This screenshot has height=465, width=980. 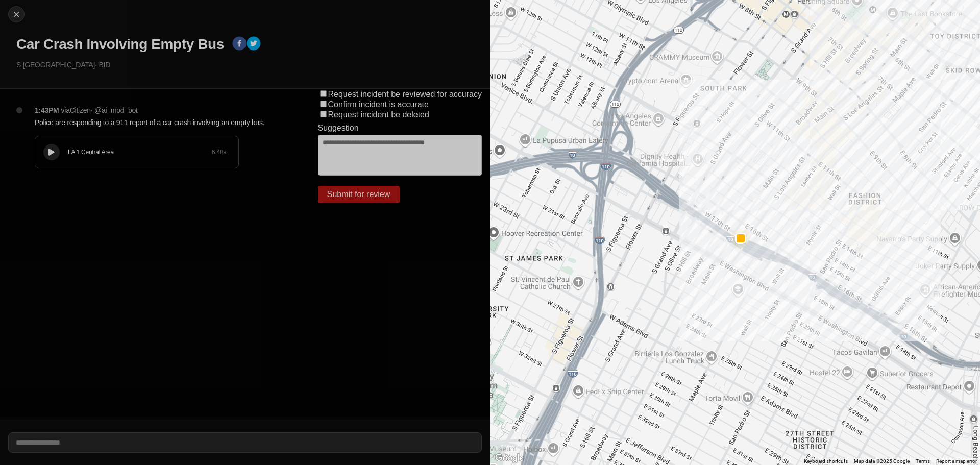 What do you see at coordinates (378, 104) in the screenshot?
I see `label: Confirm incident is accurate` at bounding box center [378, 104].